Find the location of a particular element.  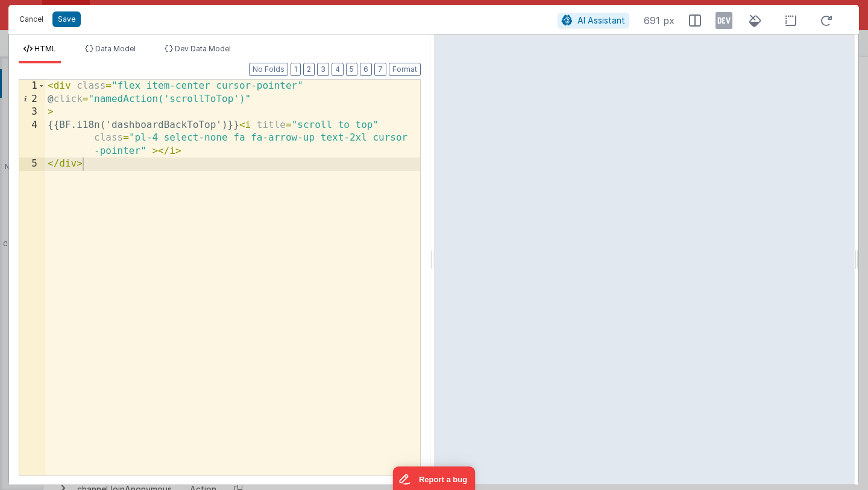

button: 5 is located at coordinates (351, 69).